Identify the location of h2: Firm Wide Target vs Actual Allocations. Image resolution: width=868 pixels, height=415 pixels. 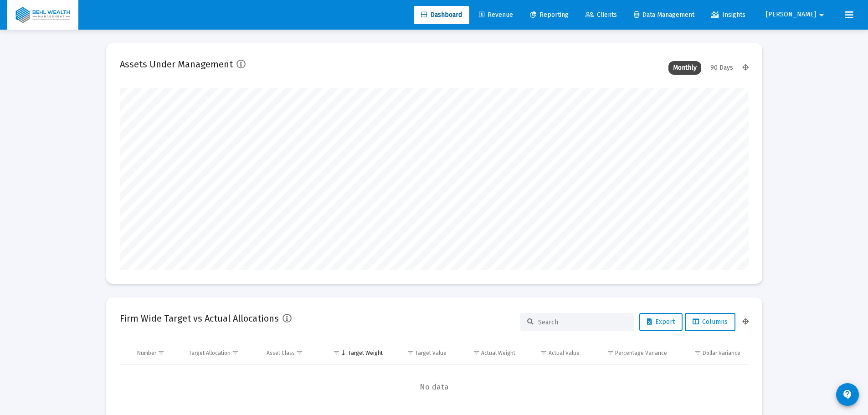
(199, 318).